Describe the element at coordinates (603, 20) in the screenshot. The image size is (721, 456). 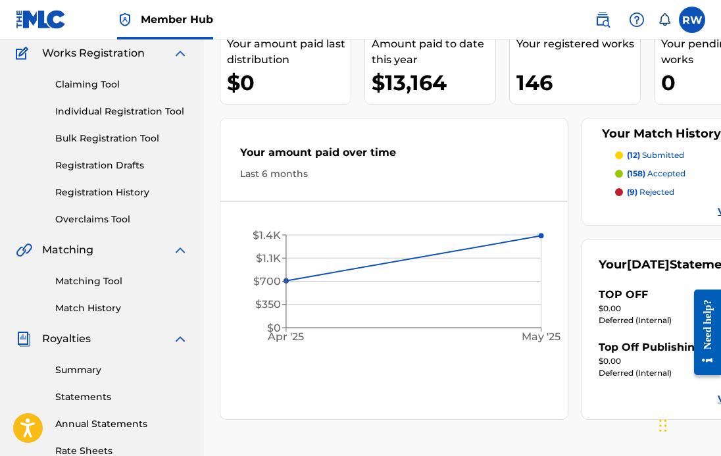
I see `img: search` at that location.